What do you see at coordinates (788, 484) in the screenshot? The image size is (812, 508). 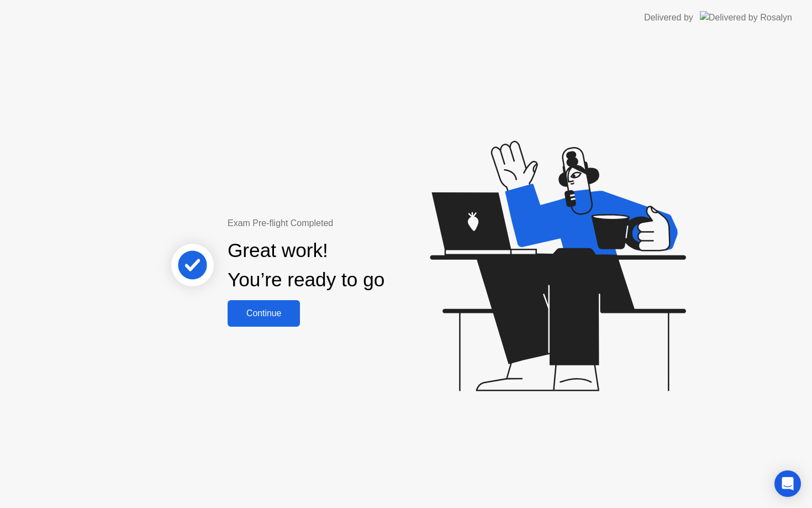 I see `div: Open Intercom Messenger` at bounding box center [788, 484].